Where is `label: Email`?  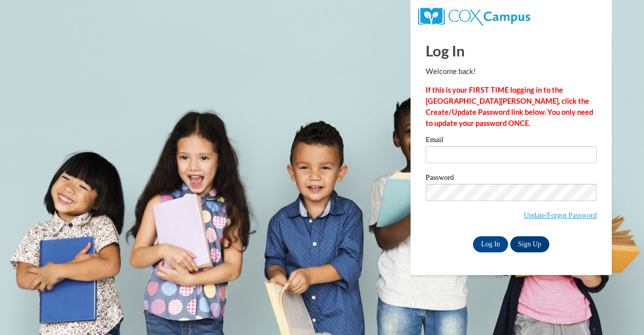
label: Email is located at coordinates (511, 141).